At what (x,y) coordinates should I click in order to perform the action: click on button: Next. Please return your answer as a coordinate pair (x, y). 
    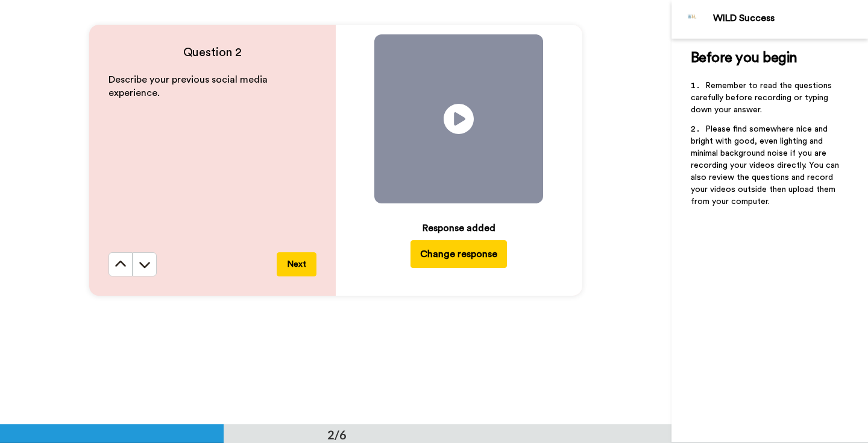
    Looking at the image, I should click on (296, 265).